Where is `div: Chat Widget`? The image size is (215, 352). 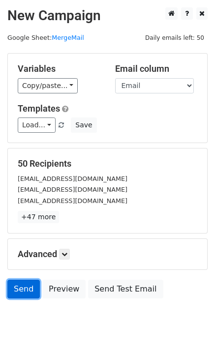
div: Chat Widget is located at coordinates (190, 328).